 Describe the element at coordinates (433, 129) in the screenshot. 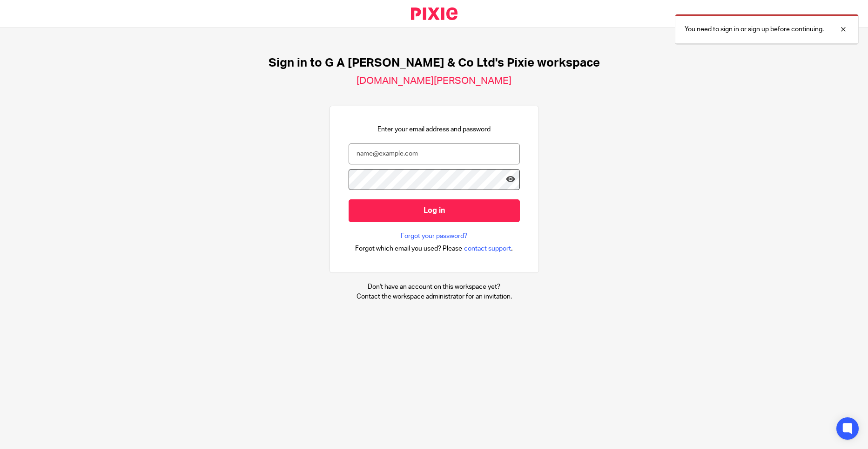

I see `p: Enter your email address and password` at that location.